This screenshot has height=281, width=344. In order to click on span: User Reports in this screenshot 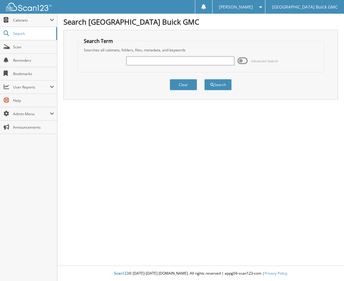, I will do `click(31, 87)`.